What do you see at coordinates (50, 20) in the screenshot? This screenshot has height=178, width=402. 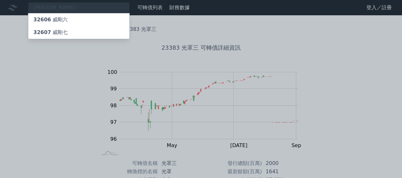 I see `div: 威剛六` at bounding box center [50, 20].